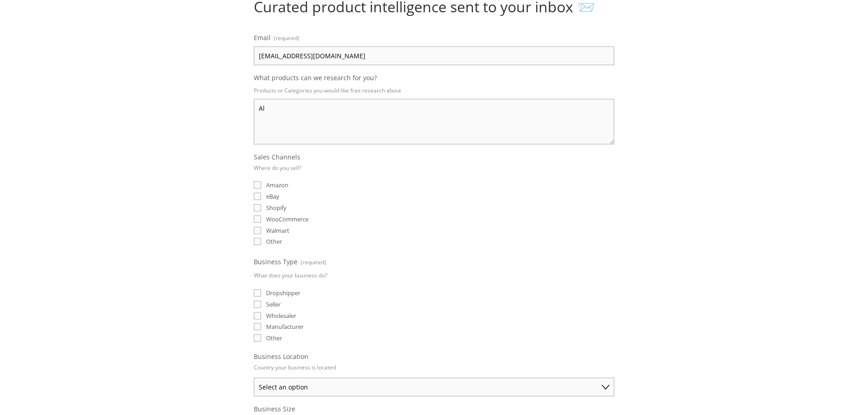  Describe the element at coordinates (258, 185) in the screenshot. I see `input: Amazon` at that location.